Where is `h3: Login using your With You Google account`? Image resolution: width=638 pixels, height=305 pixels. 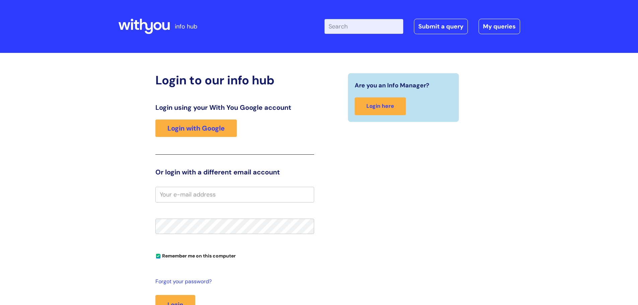 h3: Login using your With You Google account is located at coordinates (235, 108).